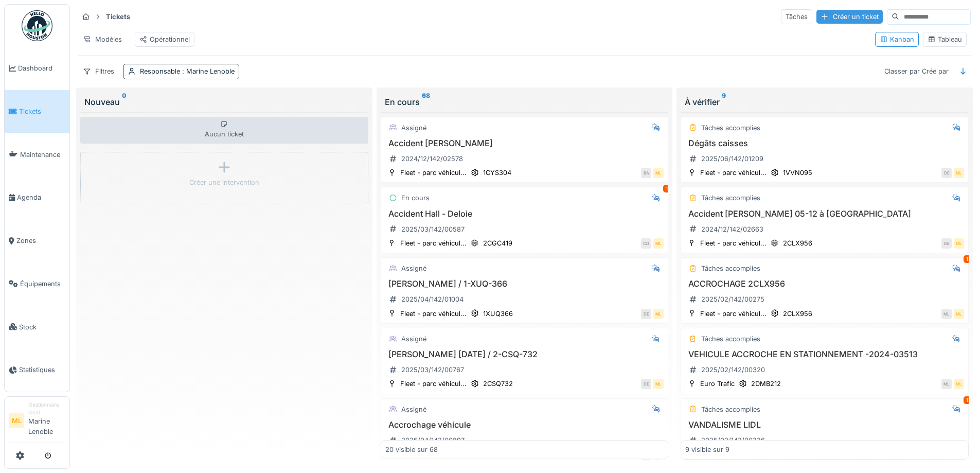 The height and width of the screenshot is (473, 980). Describe the element at coordinates (497, 173) in the screenshot. I see `div: 1CYS304` at that location.